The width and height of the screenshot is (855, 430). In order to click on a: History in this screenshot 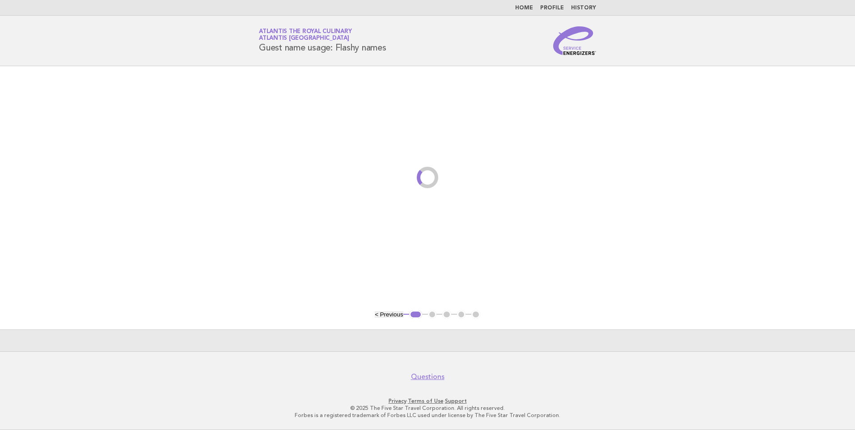, I will do `click(583, 8)`.